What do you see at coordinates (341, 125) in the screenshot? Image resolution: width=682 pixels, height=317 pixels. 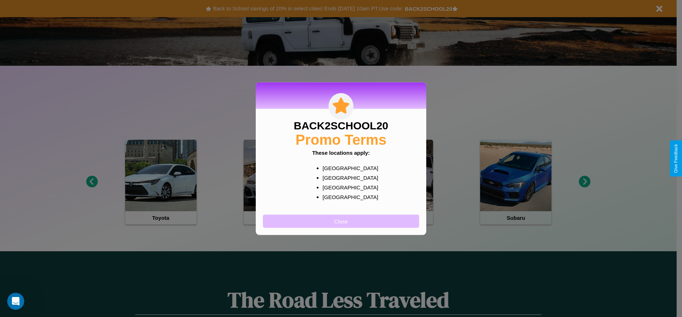 I see `h3: BACK2SCHOOL20` at bounding box center [341, 125].